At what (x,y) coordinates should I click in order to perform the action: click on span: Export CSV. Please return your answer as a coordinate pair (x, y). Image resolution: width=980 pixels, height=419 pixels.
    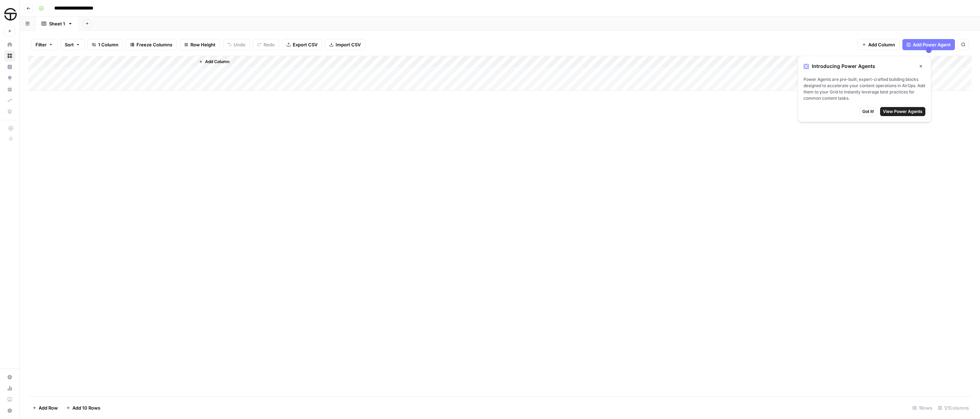
    Looking at the image, I should click on (305, 44).